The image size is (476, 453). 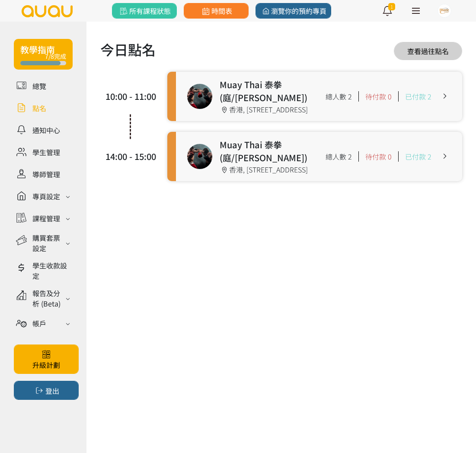 What do you see at coordinates (46, 218) in the screenshot?
I see `div: 課程管理` at bounding box center [46, 218].